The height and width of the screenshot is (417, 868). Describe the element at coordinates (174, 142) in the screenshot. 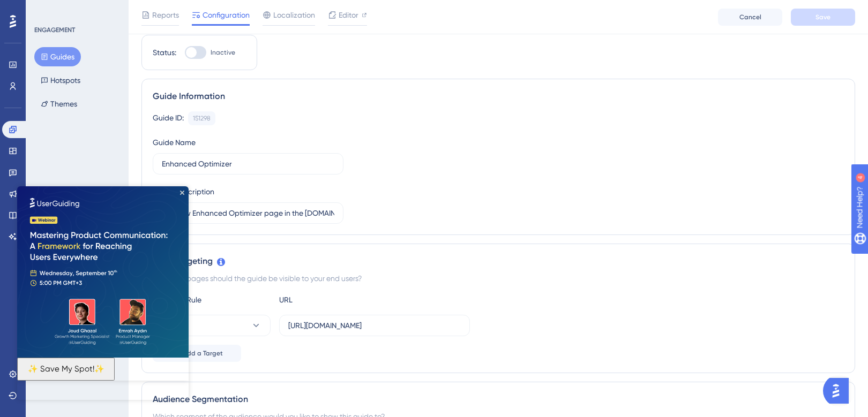

I see `div: Guide Name` at that location.